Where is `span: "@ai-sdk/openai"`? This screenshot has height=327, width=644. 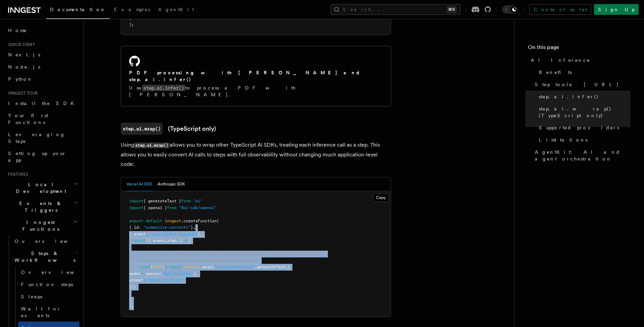 span: "@ai-sdk/openai" is located at coordinates (198, 208).